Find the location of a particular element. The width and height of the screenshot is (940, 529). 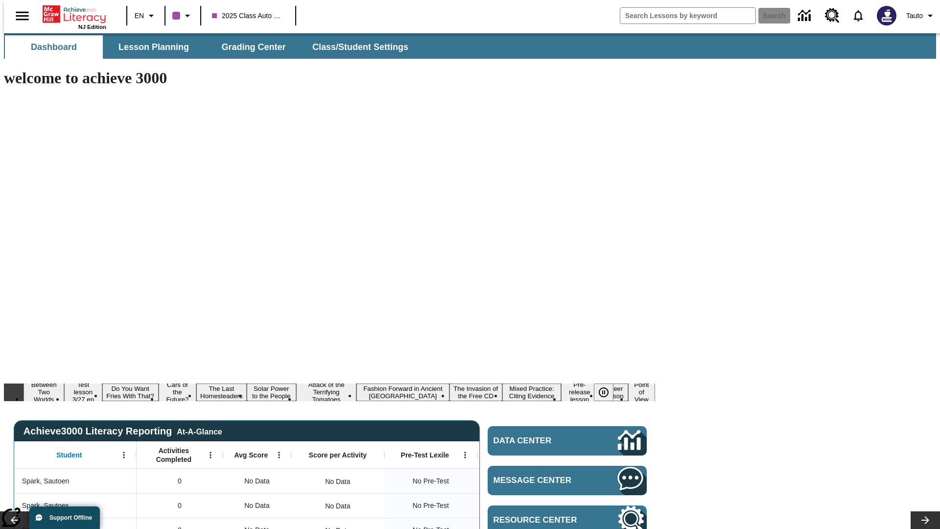

span: 2025 Class Auto Grade 13 is located at coordinates (248, 16).